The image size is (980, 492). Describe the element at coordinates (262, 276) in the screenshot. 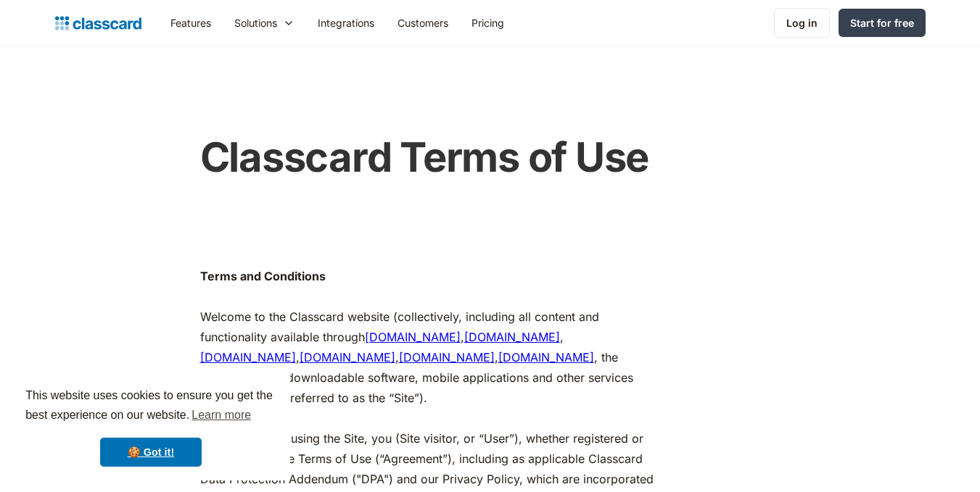

I see `strong: Terms and Conditions` at that location.